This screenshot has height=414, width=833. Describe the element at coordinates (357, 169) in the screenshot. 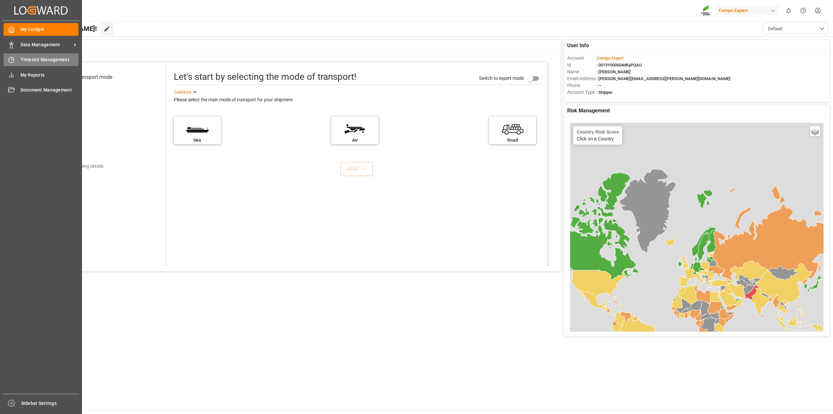

I see `button: NEXT` at that location.